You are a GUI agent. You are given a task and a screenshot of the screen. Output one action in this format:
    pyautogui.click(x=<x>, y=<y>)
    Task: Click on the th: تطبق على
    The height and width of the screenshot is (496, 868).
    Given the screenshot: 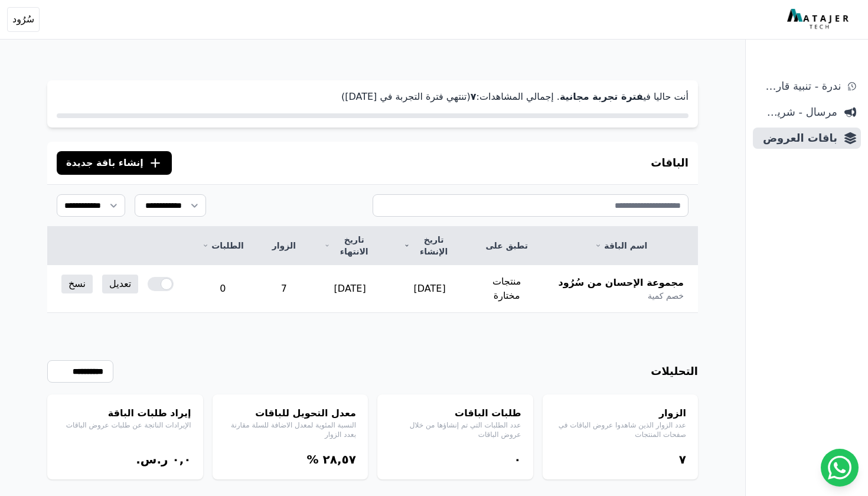 What is the action you would take?
    pyautogui.click(x=507, y=245)
    